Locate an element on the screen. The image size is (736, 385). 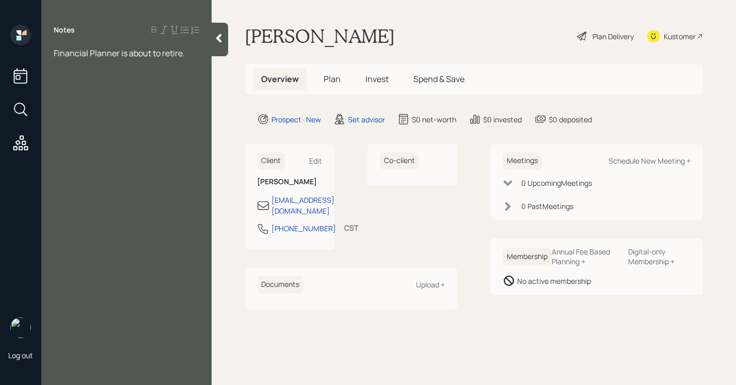
span: Plan is located at coordinates (332, 79).